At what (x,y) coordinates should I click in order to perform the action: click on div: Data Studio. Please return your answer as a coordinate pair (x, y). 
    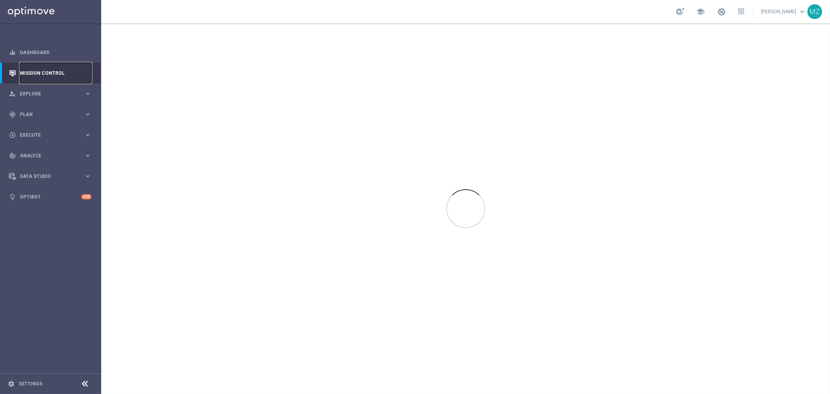
    Looking at the image, I should click on (46, 176).